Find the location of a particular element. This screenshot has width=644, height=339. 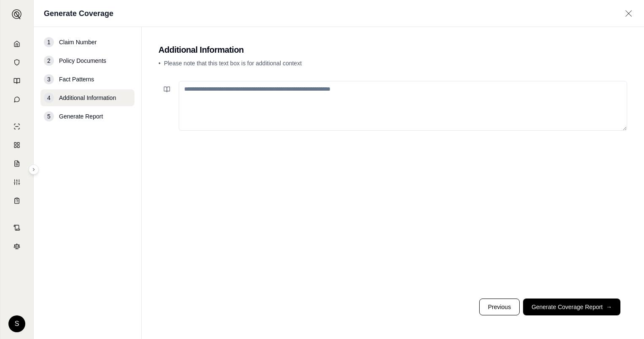

a: Home is located at coordinates (16, 43).